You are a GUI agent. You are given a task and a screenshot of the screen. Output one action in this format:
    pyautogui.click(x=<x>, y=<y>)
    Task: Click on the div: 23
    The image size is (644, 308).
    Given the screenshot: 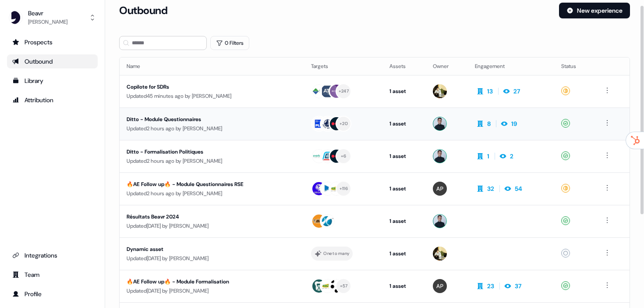 What is the action you would take?
    pyautogui.click(x=491, y=286)
    